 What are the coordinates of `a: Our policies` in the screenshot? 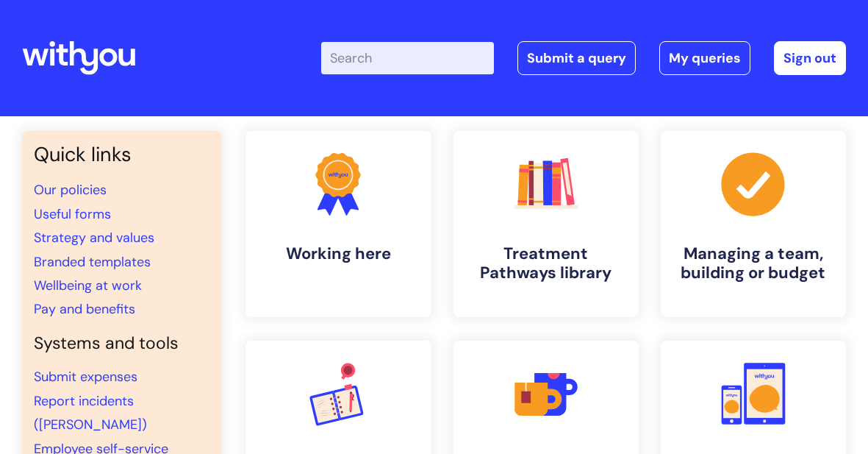 It's located at (70, 189).